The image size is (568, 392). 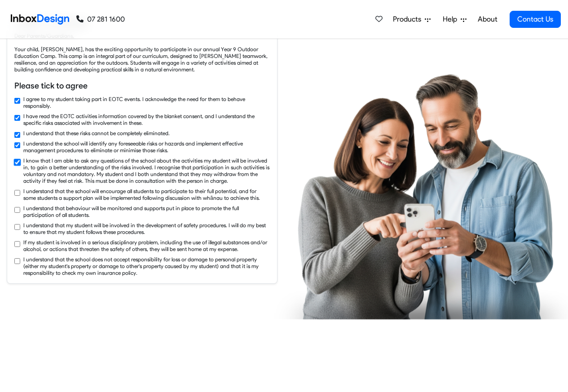 What do you see at coordinates (146, 102) in the screenshot?
I see `label: I agree to my student taking part in EOTC events. I acknowledge the need for them to behave respo...` at bounding box center [146, 102].